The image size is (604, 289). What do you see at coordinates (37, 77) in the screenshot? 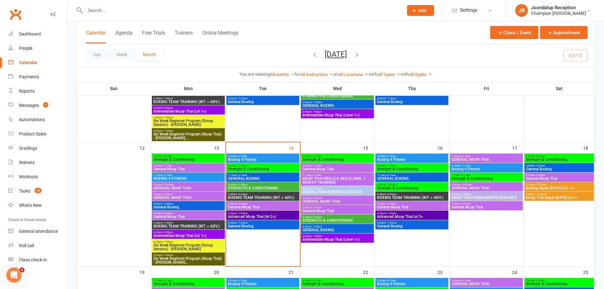
I see `a: Payments` at bounding box center [37, 77].